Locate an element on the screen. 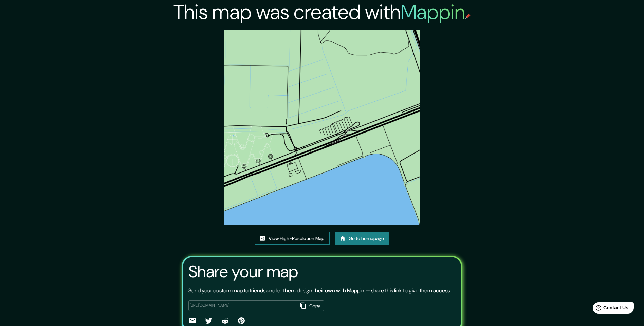  span: Contact Us is located at coordinates (32, 8).